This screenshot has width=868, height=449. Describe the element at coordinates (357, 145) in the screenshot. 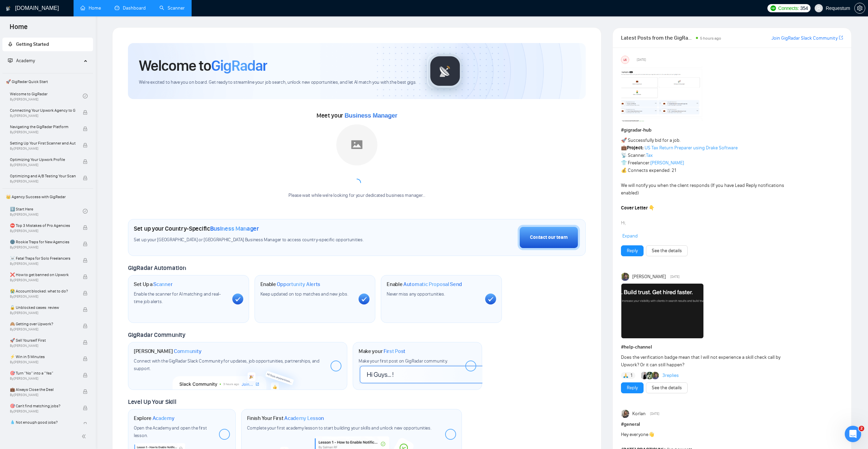

I see `img: placeholder.png` at that location.